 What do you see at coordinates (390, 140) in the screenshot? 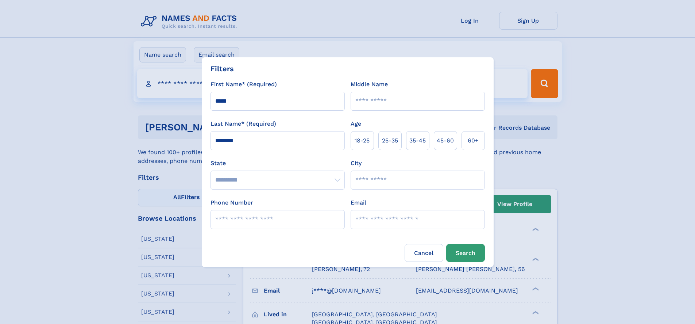
I see `span: 25‑35` at bounding box center [390, 140].